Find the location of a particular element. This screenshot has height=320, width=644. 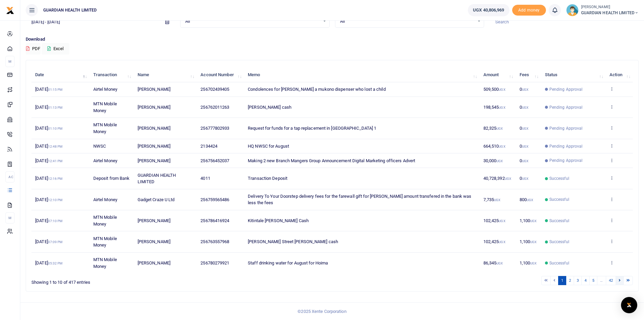

span: Making 2 new Branch Mangers Group Announcement Digital Marketing officers Advert is located at coordinates (331, 160).